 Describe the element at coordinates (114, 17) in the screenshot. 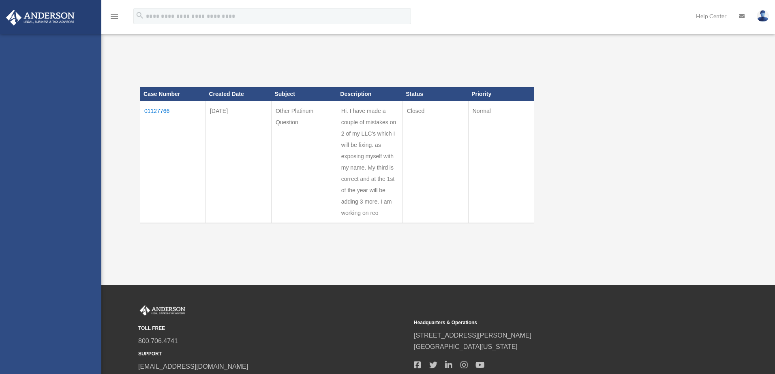

I see `a: menu` at that location.